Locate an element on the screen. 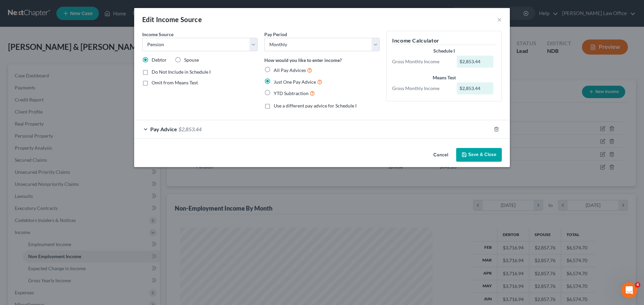  div: Means Test is located at coordinates (444, 78).